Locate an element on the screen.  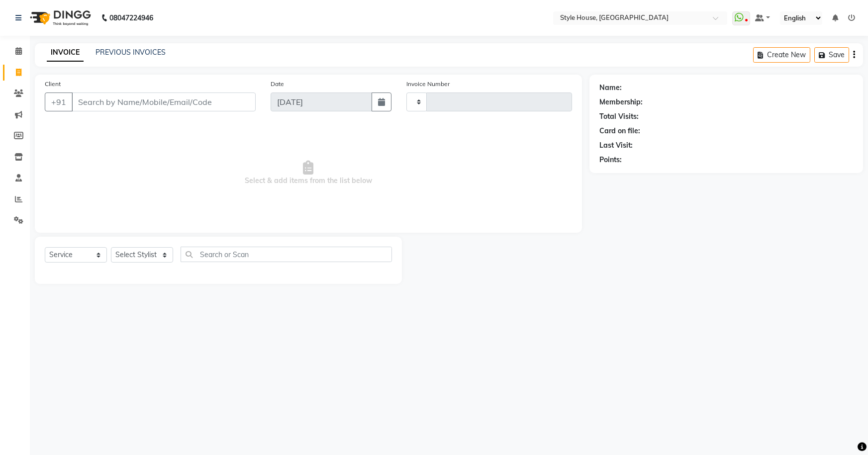
label: Invoice Number is located at coordinates (428, 84).